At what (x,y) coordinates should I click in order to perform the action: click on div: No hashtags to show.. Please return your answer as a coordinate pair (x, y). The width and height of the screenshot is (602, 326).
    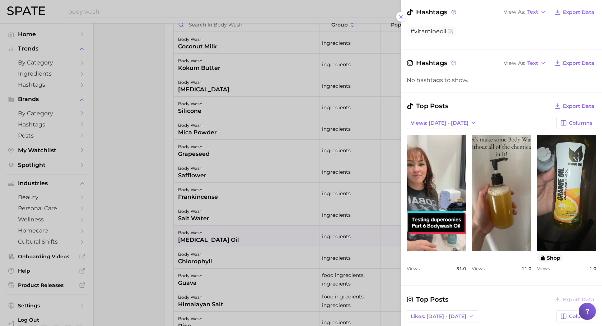
    Looking at the image, I should click on (501, 80).